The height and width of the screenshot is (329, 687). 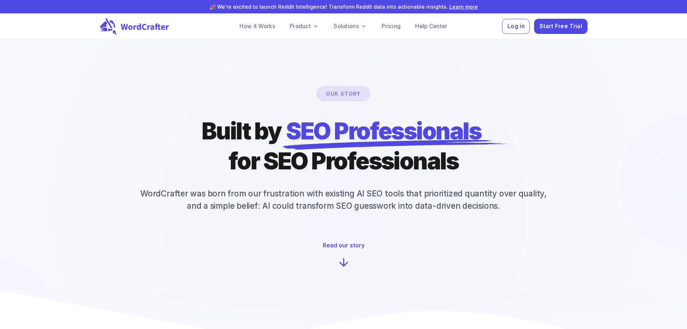 I want to click on span: Log in, so click(x=516, y=26).